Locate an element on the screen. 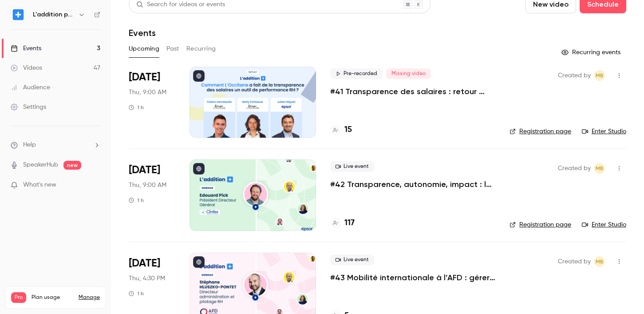  p: #43 Mobilité internationale à l’AFD : gérer les talents au-delà des frontières is located at coordinates (413, 277).